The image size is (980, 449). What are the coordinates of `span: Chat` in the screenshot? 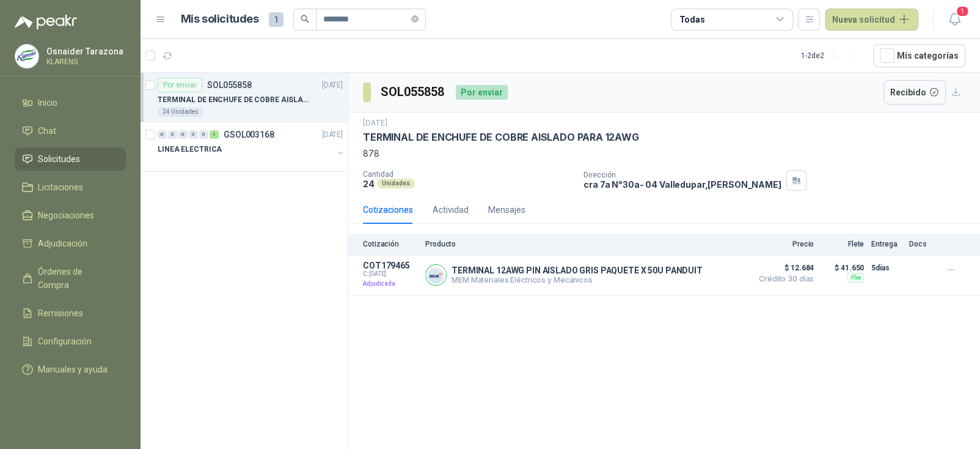 It's located at (47, 131).